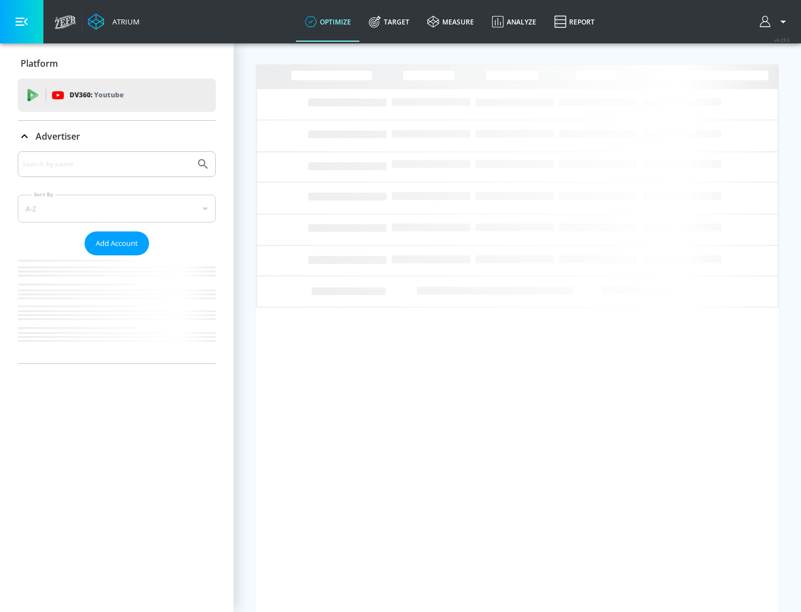  Describe the element at coordinates (117, 95) in the screenshot. I see `div: DV360: Youtube` at that location.